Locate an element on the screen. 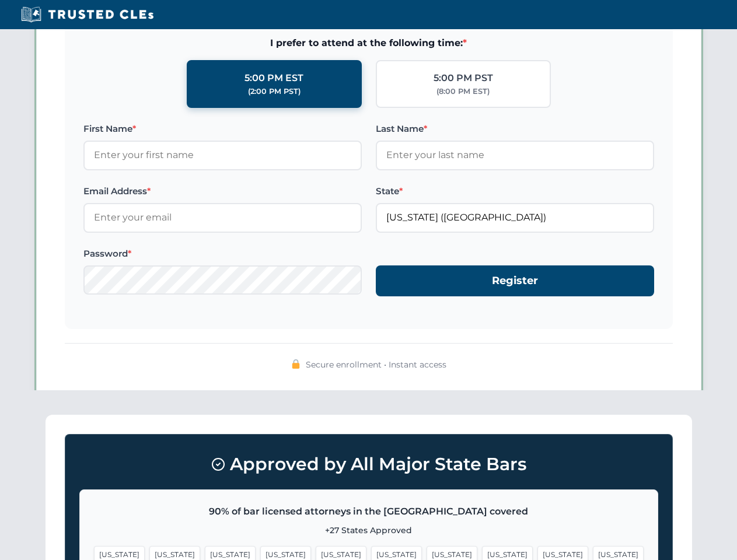 The height and width of the screenshot is (560, 737). span: Secure enrollment • Instant access is located at coordinates (375, 365).